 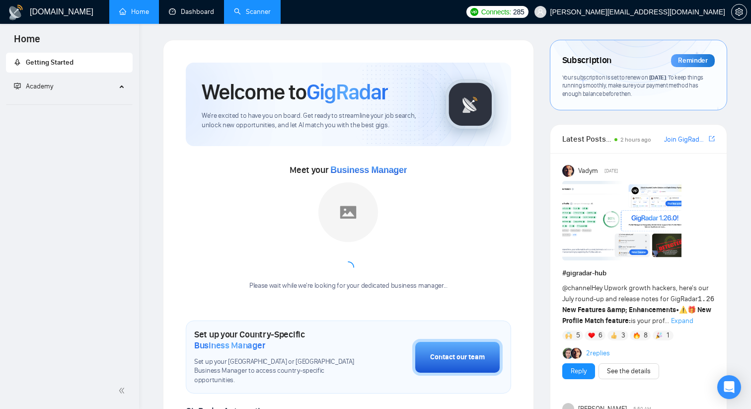 What do you see at coordinates (667, 335) in the screenshot?
I see `span: 1` at bounding box center [667, 335].